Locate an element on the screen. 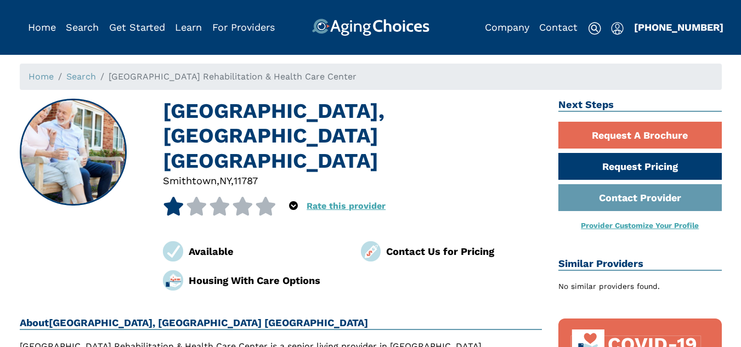 The image size is (741, 347). img: Avalon Gardens Rehabilitation & Health Care Center, Smithtown NY is located at coordinates (73, 152).